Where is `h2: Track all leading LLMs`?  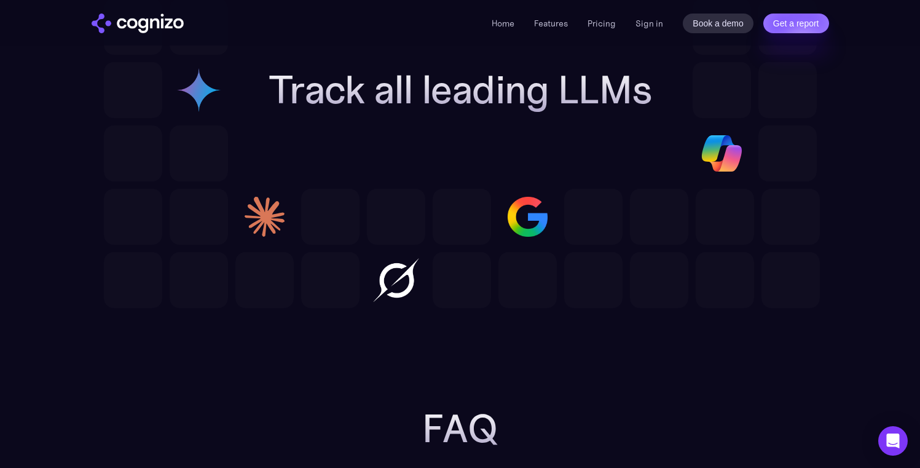 h2: Track all leading LLMs is located at coordinates (461, 90).